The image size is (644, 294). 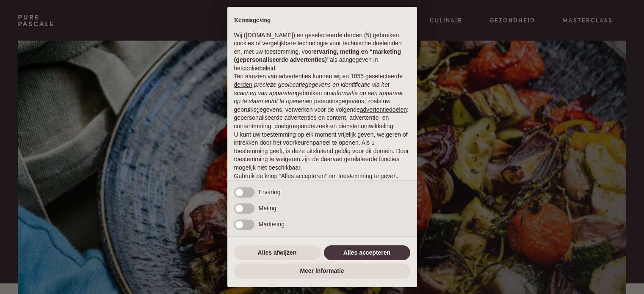 I want to click on a: cookiebeleid, so click(x=259, y=68).